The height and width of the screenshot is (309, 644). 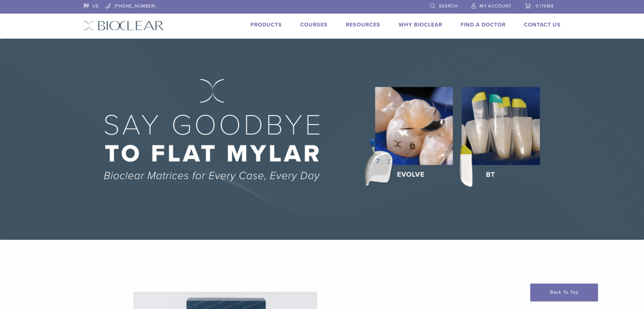 What do you see at coordinates (495, 6) in the screenshot?
I see `span: My Account` at bounding box center [495, 6].